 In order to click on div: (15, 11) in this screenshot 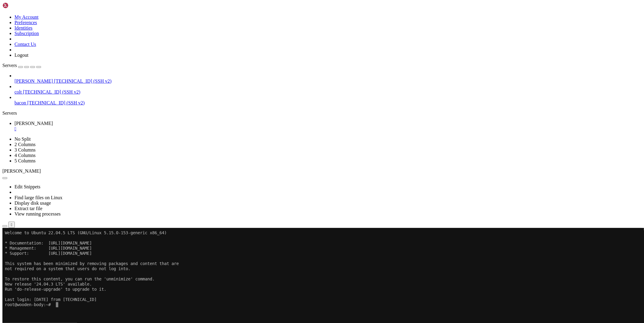, I will do `click(55, 77)`.